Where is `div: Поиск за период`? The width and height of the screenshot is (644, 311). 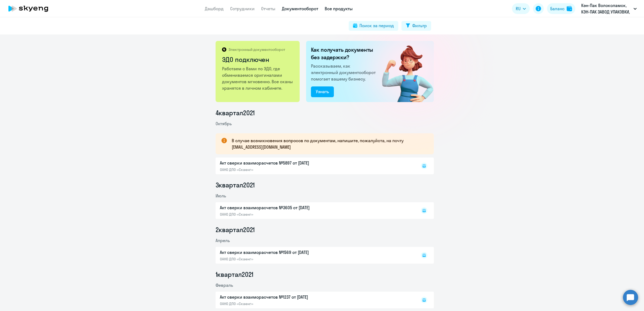 div: Поиск за период is located at coordinates (377, 26).